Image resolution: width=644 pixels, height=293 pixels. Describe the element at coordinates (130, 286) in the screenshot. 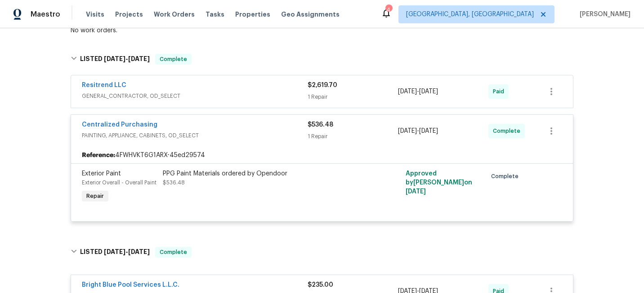

I see `a: Bright Blue Pool Services L.L.C.` at that location.